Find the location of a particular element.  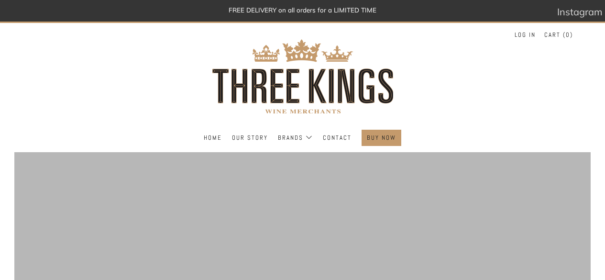

a: BUY NOW is located at coordinates (381, 138).